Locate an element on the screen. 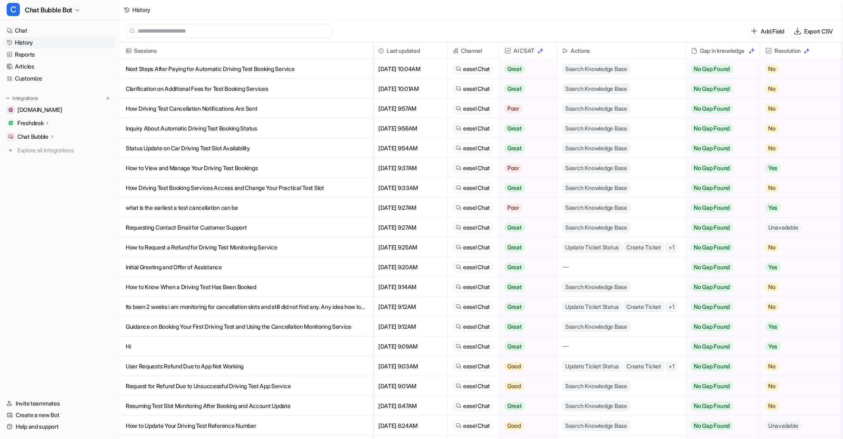 The height and width of the screenshot is (439, 843). p: Request for Refund Due to Unsuccessful Driving Test App Service is located at coordinates (246, 386).